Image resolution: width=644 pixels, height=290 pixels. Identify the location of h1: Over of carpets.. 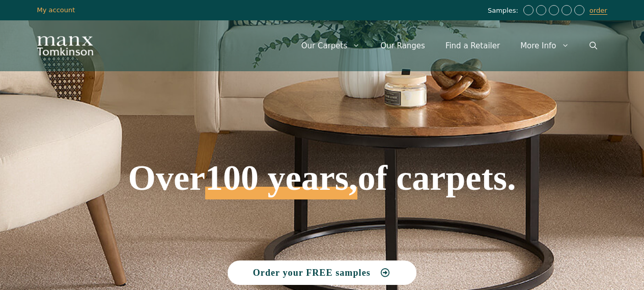
(322, 143).